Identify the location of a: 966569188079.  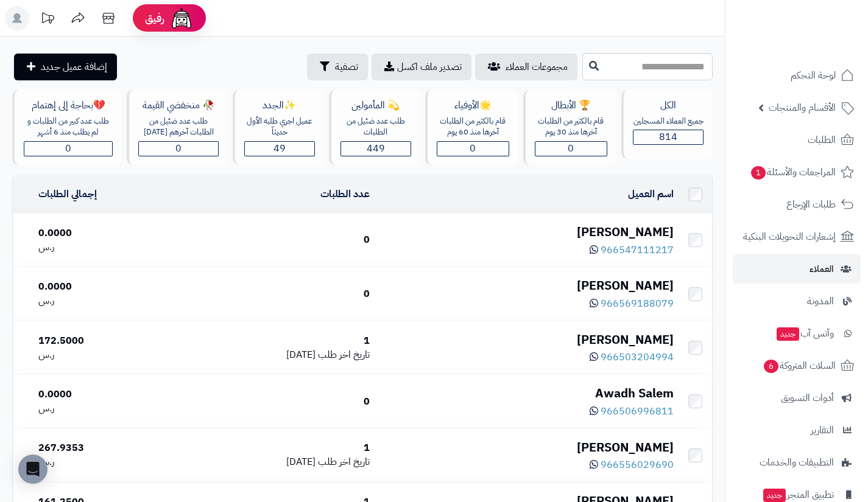
(632, 304).